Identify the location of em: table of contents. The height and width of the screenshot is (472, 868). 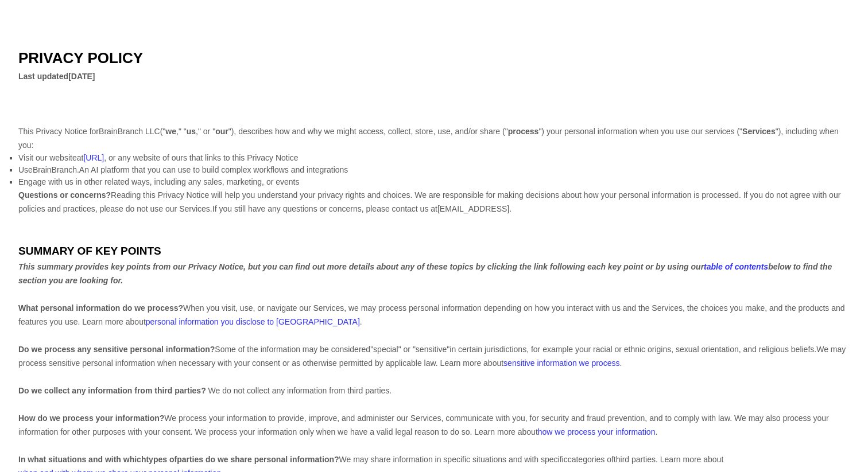
(736, 267).